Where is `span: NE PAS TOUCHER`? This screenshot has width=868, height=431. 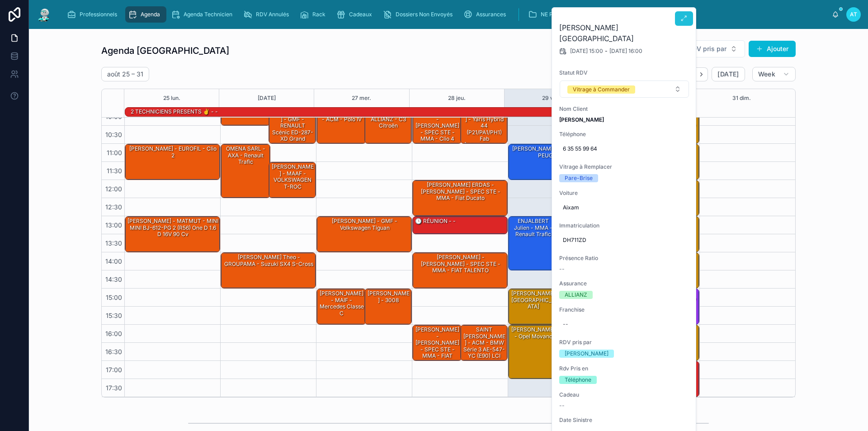
span: NE PAS TOUCHER is located at coordinates (564, 14).